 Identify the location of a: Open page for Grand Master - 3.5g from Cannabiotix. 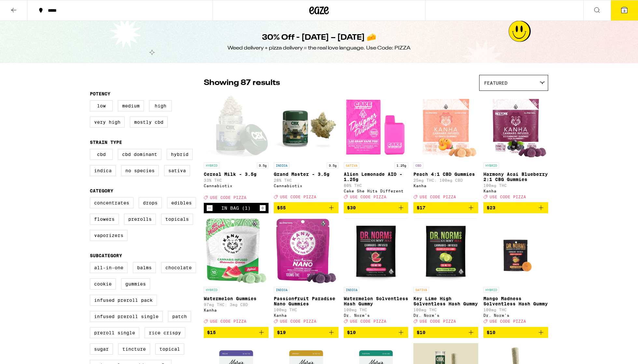
(306, 148).